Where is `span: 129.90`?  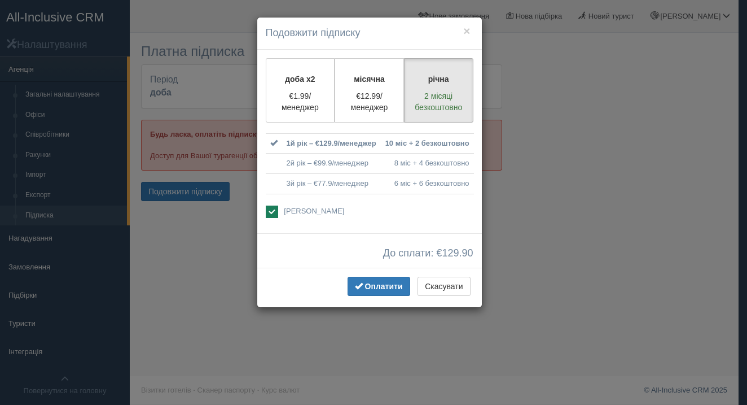
span: 129.90 is located at coordinates (457, 253).